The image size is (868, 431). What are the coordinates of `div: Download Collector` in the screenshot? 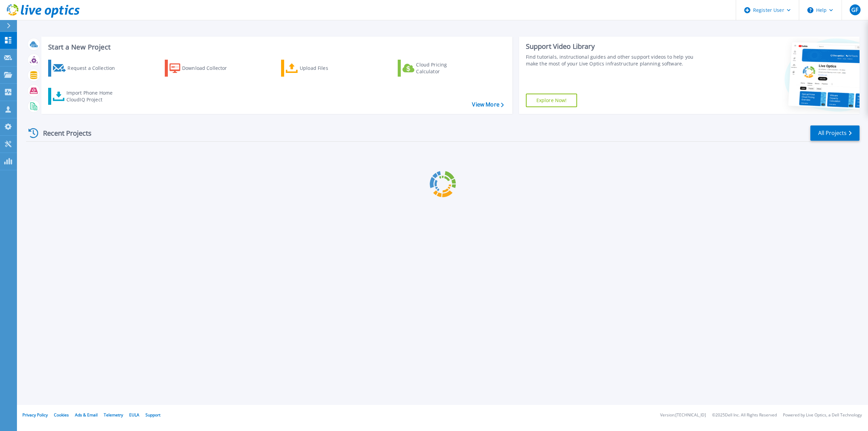 It's located at (210, 69).